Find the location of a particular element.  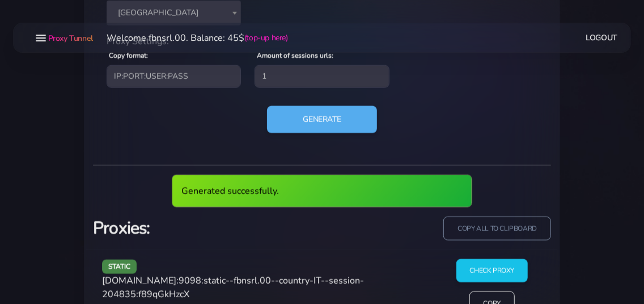

div: Generated successfully. is located at coordinates (322, 191).